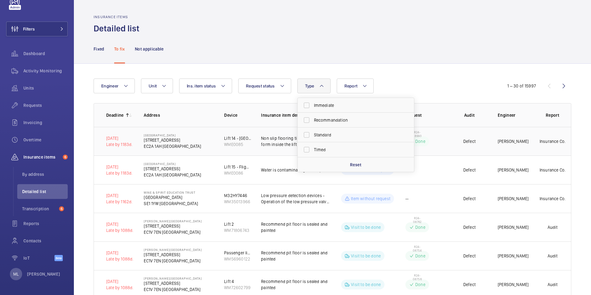 This screenshot has width=591, height=295. Describe the element at coordinates (552, 115) in the screenshot. I see `p: Report` at that location.